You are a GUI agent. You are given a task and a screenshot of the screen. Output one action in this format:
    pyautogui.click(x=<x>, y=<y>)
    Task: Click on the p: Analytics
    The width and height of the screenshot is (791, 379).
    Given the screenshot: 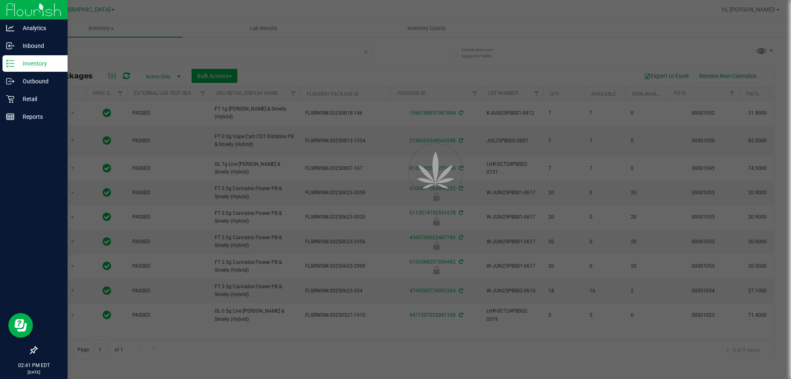 What is the action you would take?
    pyautogui.click(x=39, y=28)
    